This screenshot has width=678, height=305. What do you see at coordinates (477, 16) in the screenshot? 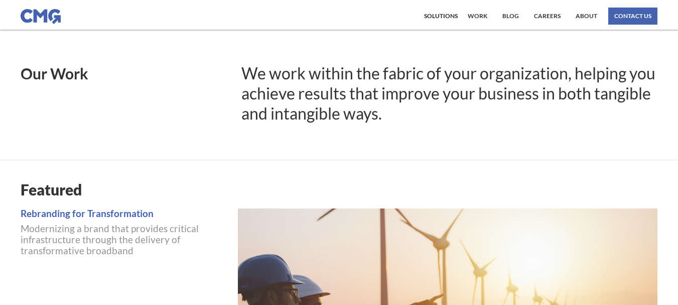
I see `a: work` at bounding box center [477, 16].